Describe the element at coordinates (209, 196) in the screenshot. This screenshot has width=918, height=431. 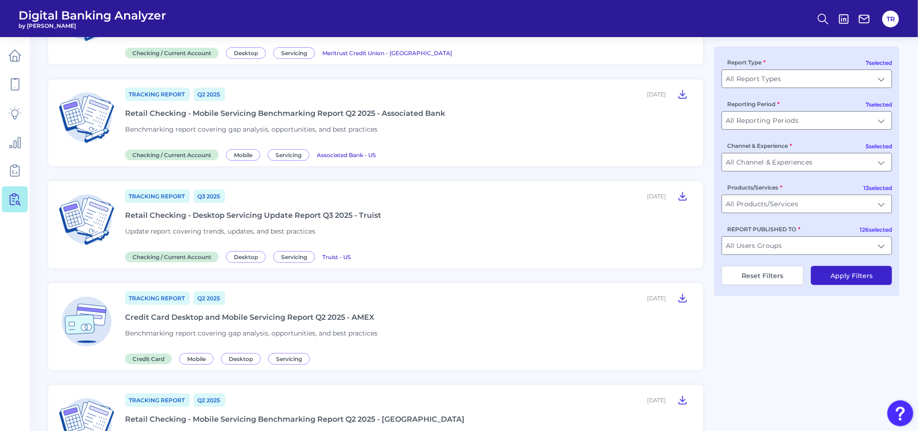
I see `span: Q3 2025` at that location.